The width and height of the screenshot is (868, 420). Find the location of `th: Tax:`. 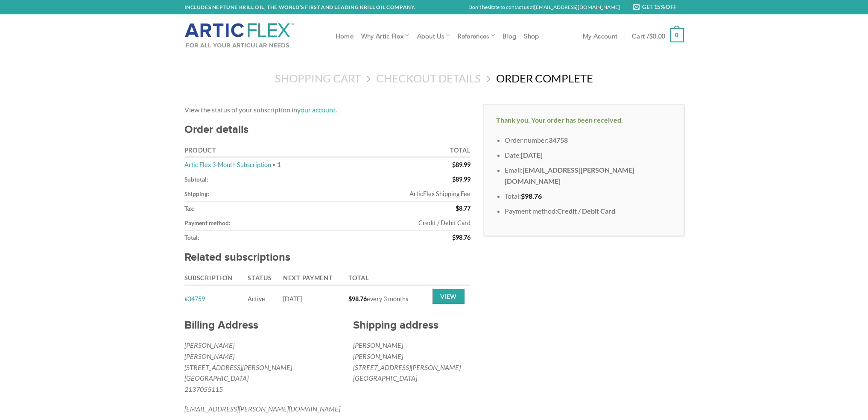

th: Tax: is located at coordinates (271, 209).